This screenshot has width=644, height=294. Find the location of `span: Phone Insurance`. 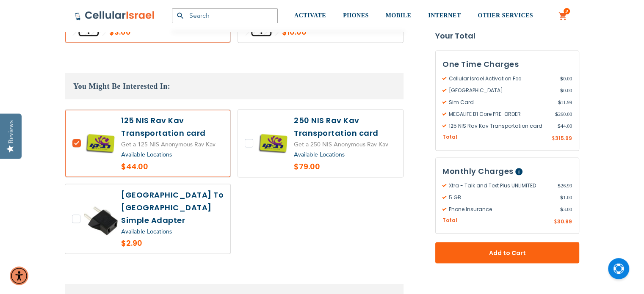

span: Phone Insurance is located at coordinates (501, 209).